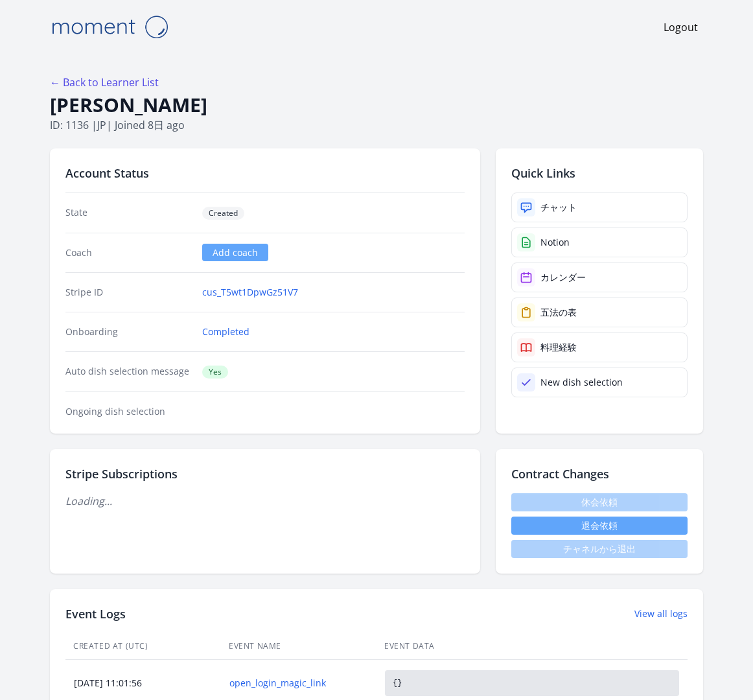 The width and height of the screenshot is (753, 700). Describe the element at coordinates (250, 292) in the screenshot. I see `a: cus_T5wt1DpwGz51V7` at that location.